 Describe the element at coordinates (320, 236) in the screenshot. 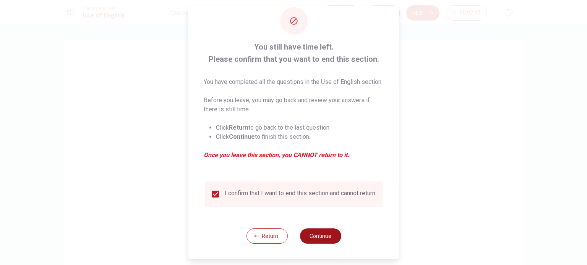

I see `button: Continue` at that location.